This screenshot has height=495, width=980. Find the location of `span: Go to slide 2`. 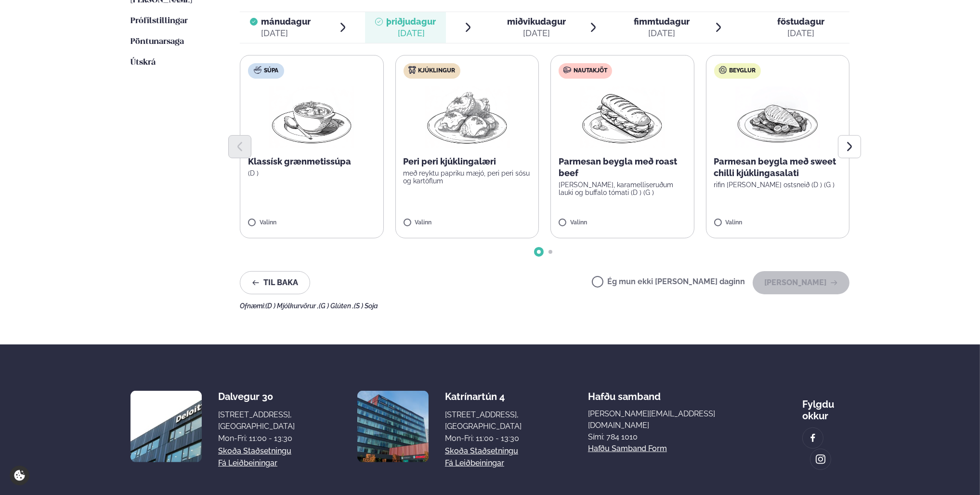

span: Go to slide 2 is located at coordinates (551, 252).